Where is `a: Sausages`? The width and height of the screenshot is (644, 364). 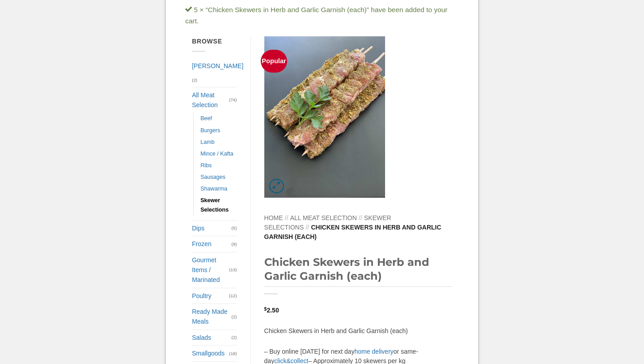
a: Sausages is located at coordinates (213, 177).